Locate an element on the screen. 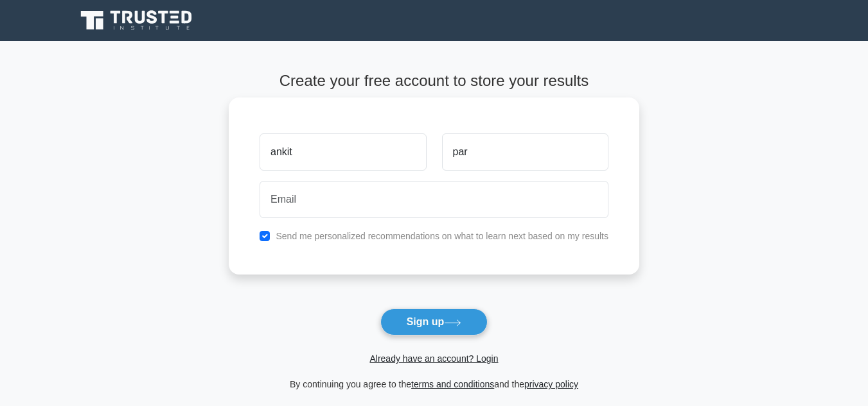 The image size is (868, 406). input: First name is located at coordinates (342, 152).